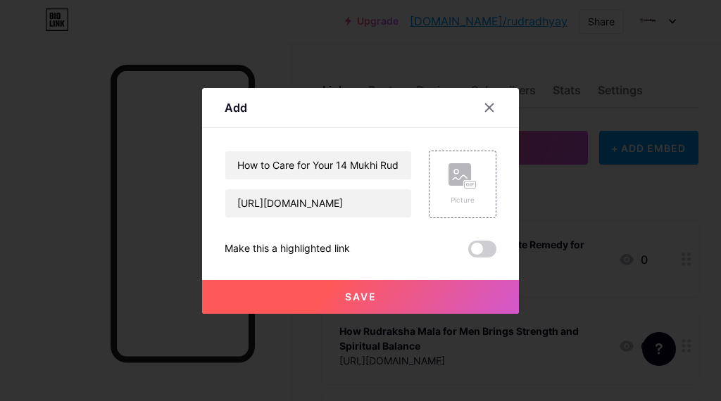  Describe the element at coordinates (360, 297) in the screenshot. I see `button: Save` at that location.